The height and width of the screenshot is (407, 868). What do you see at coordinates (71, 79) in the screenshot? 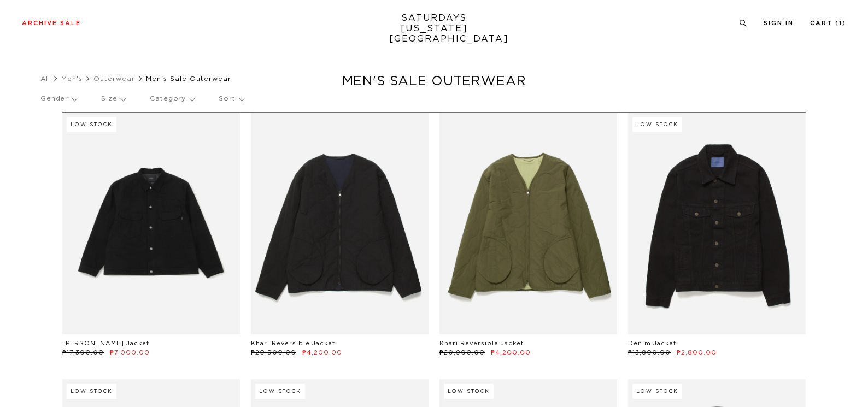
I see `a: Men's` at bounding box center [71, 79].